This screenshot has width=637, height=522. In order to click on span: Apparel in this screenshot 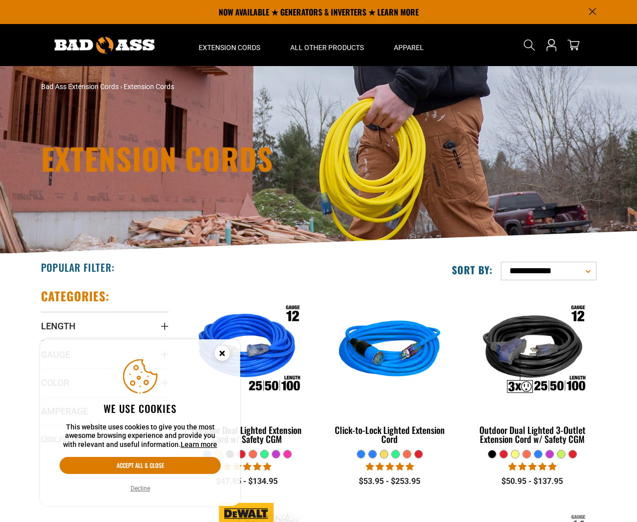, I will do `click(409, 48)`.